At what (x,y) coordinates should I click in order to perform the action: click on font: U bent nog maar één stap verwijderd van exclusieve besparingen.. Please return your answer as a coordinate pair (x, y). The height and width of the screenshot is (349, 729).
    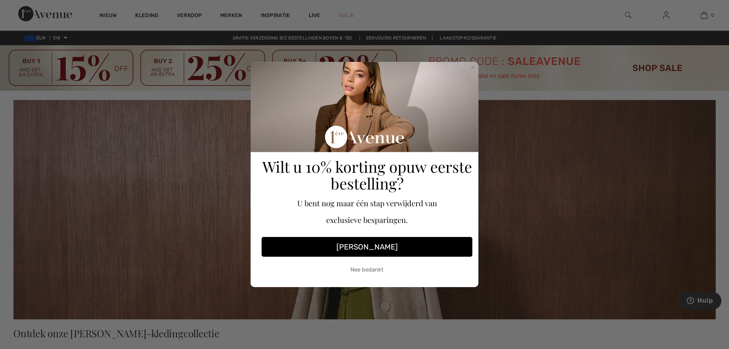
    Looking at the image, I should click on (367, 211).